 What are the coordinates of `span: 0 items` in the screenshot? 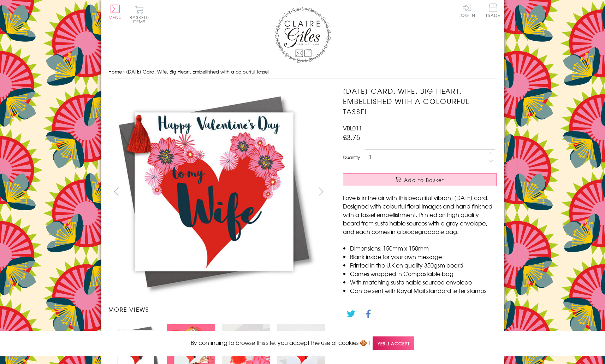 It's located at (141, 19).